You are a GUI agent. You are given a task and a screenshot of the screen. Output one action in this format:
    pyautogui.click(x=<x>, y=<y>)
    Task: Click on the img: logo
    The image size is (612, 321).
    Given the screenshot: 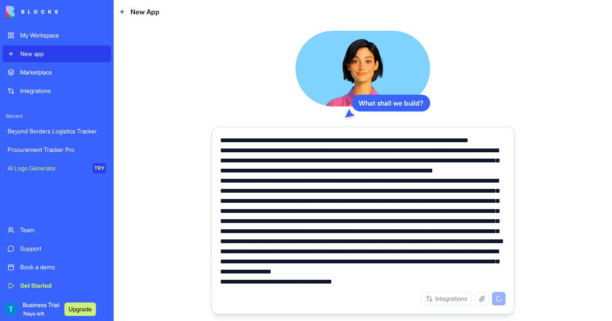 What is the action you would take?
    pyautogui.click(x=32, y=12)
    